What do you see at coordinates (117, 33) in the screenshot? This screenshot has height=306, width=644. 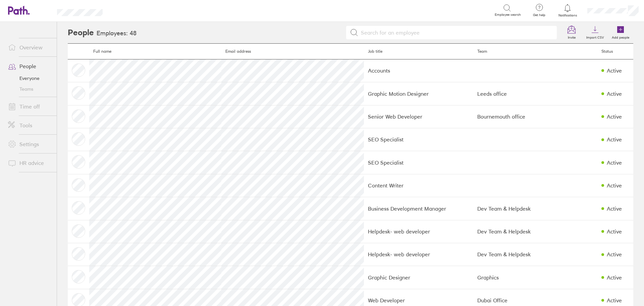 I see `h3: Employees: 48` at bounding box center [117, 33].